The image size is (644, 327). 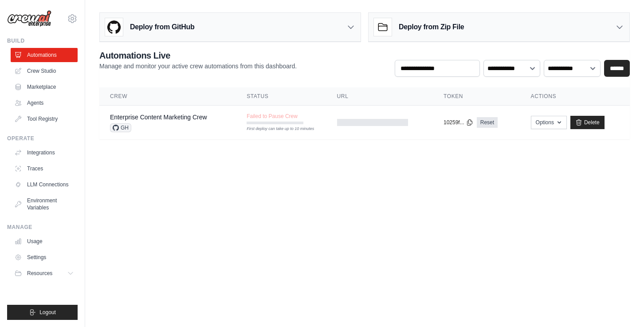 I want to click on span: Logout, so click(x=48, y=313).